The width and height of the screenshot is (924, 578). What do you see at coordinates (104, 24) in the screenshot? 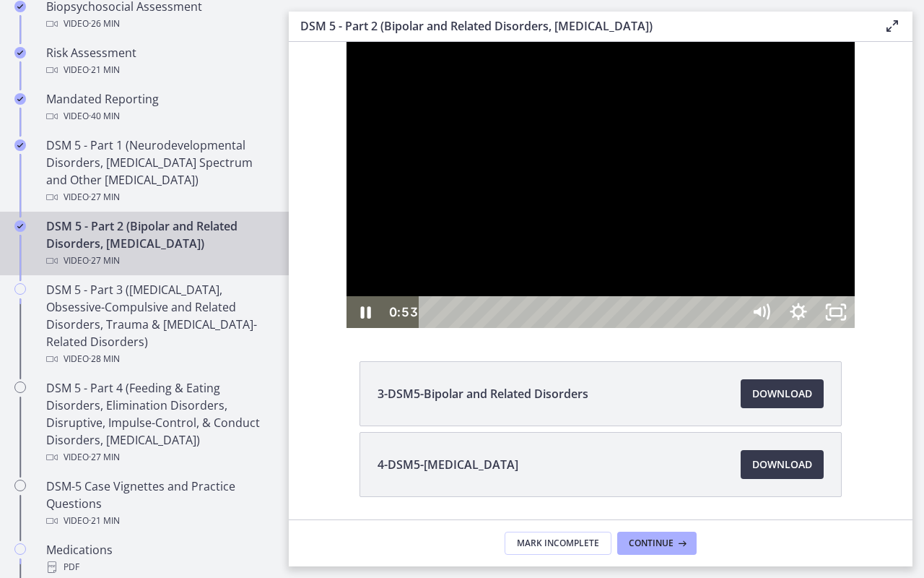
I see `span: · 26 min` at bounding box center [104, 24].